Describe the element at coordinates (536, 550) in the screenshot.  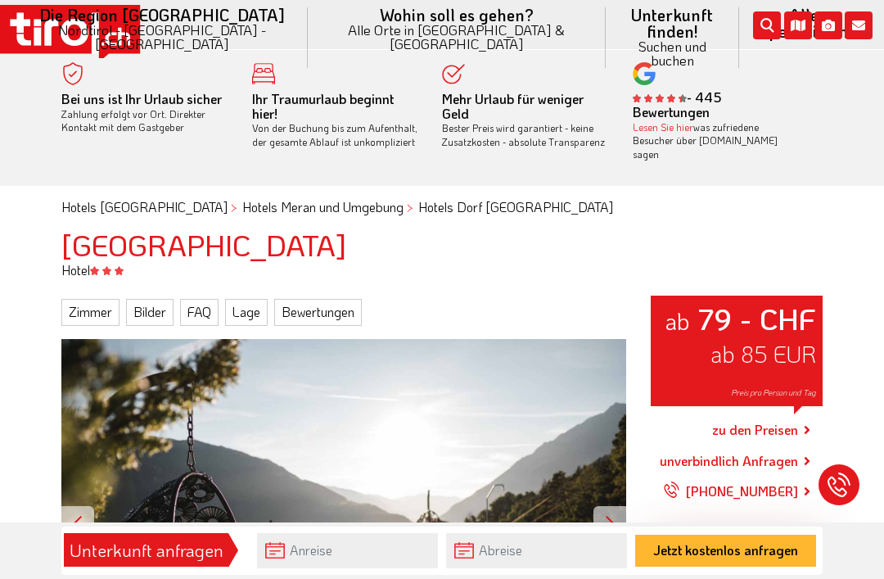
I see `input: Abreise` at that location.